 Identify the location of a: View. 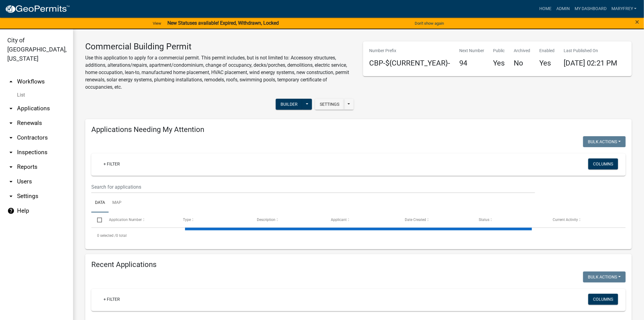
(157, 23).